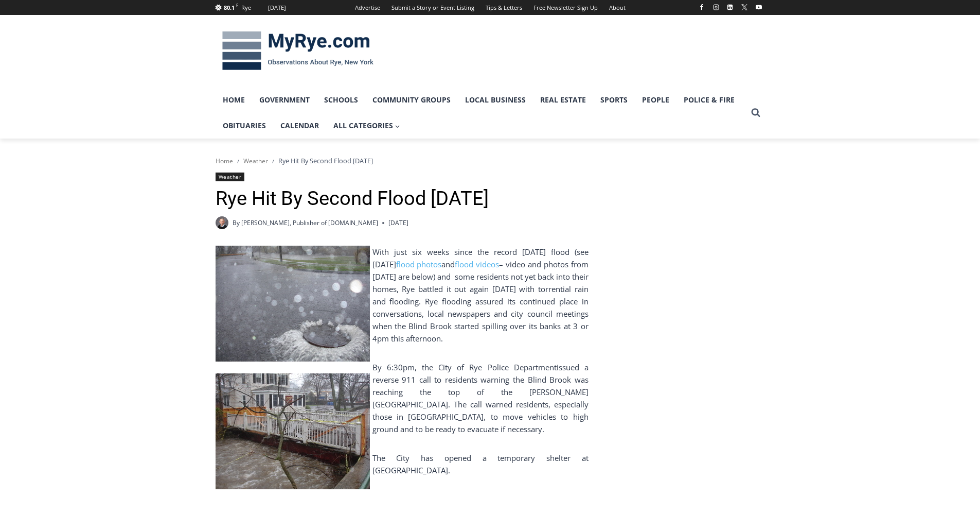 The height and width of the screenshot is (531, 980). What do you see at coordinates (256, 161) in the screenshot?
I see `span: Weather` at bounding box center [256, 161].